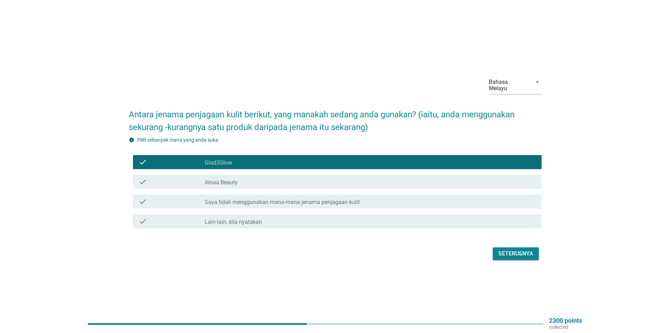 This screenshot has height=333, width=670. I want to click on p: 2300 points, so click(566, 320).